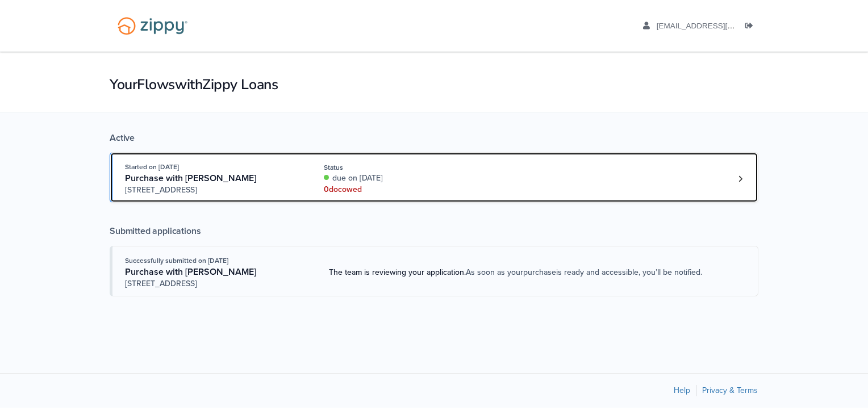  Describe the element at coordinates (516, 273) in the screenshot. I see `div: The team is reviewing your application.` at that location.